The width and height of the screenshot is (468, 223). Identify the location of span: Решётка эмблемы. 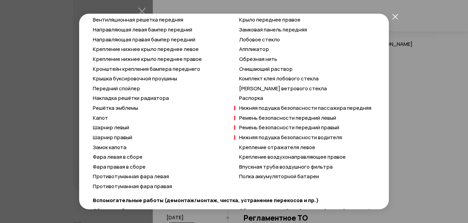
(115, 108).